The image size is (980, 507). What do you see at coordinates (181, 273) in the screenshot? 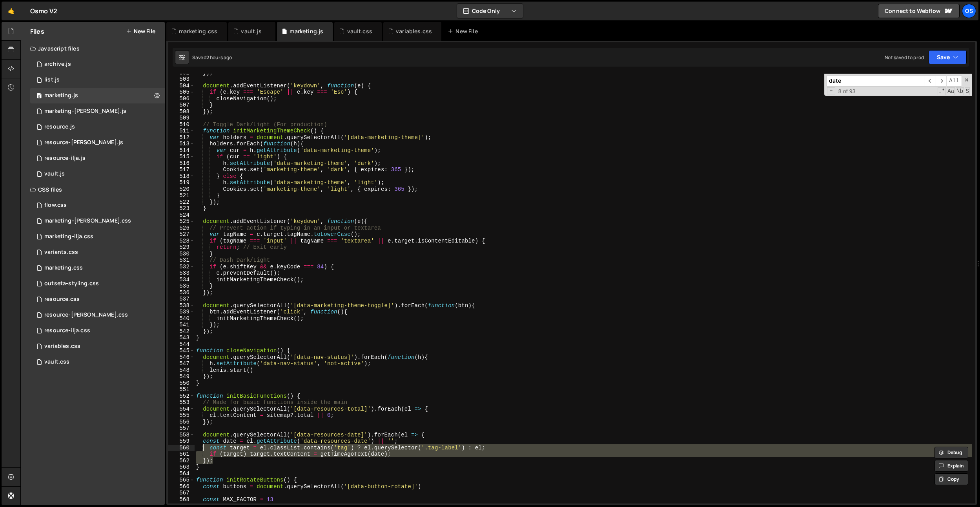
I see `div: 533` at bounding box center [181, 273].